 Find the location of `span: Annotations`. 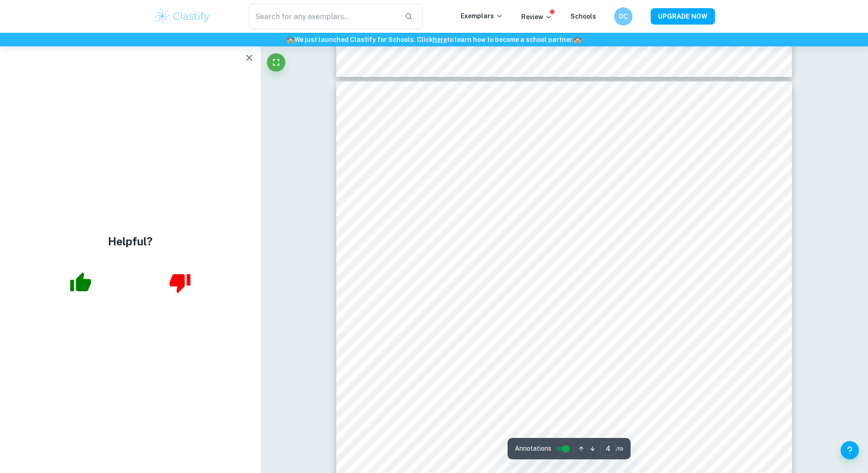

span: Annotations is located at coordinates (533, 449).